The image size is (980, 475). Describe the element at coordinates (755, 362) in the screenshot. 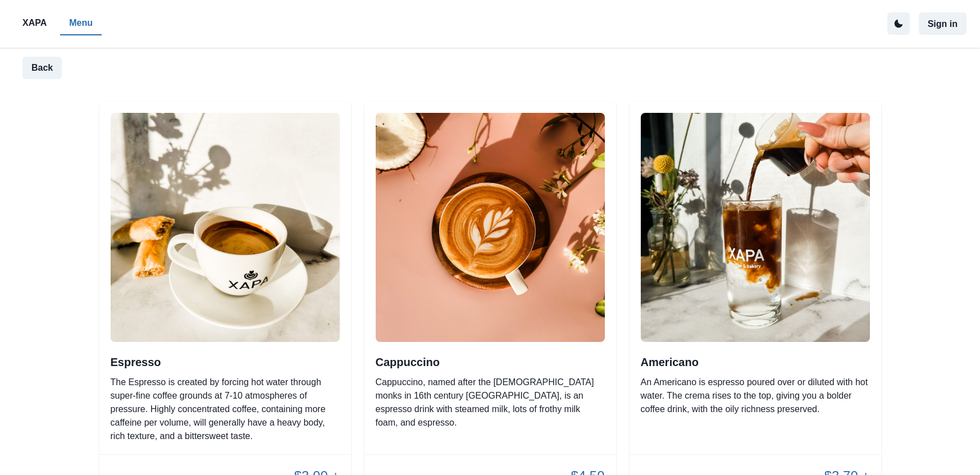

I see `h2: Americano` at that location.